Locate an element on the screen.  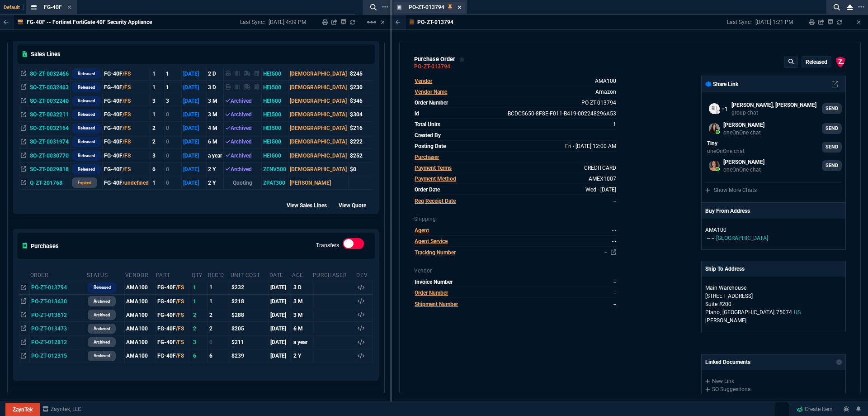
span: FG-40F is located at coordinates (53, 7).